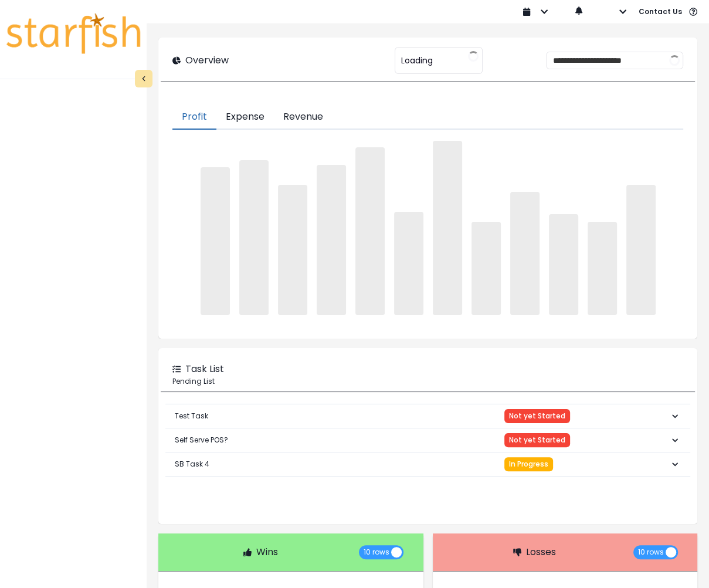  What do you see at coordinates (428, 464) in the screenshot?
I see `button: SB Task 4In Progress` at bounding box center [428, 464].